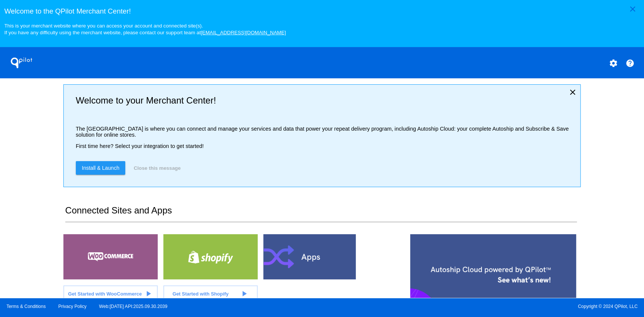 The image size is (644, 317). Describe the element at coordinates (325, 100) in the screenshot. I see `h2: Welcome to your Merchant Center!` at that location.